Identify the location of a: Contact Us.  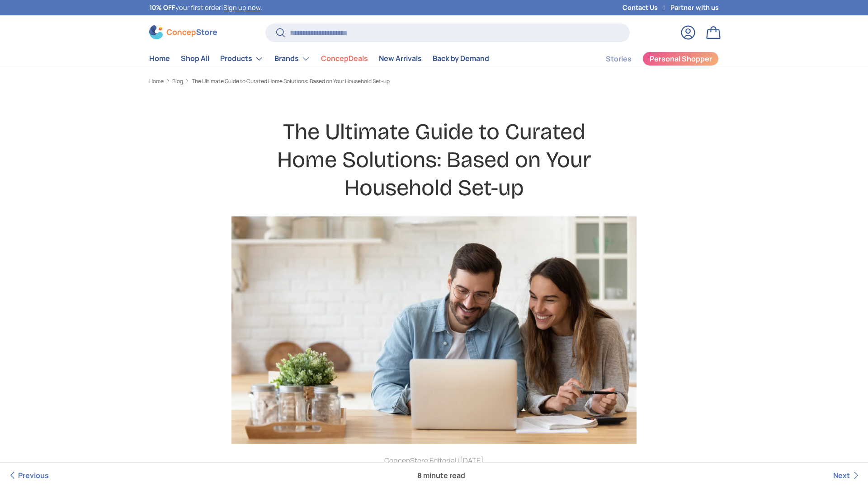
(646, 8).